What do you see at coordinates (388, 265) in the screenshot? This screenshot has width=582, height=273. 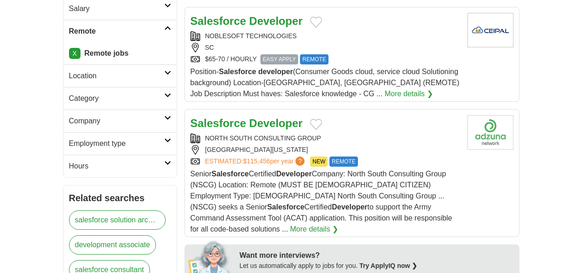 I see `a: Try ApplyIQ now ❯` at bounding box center [388, 265].